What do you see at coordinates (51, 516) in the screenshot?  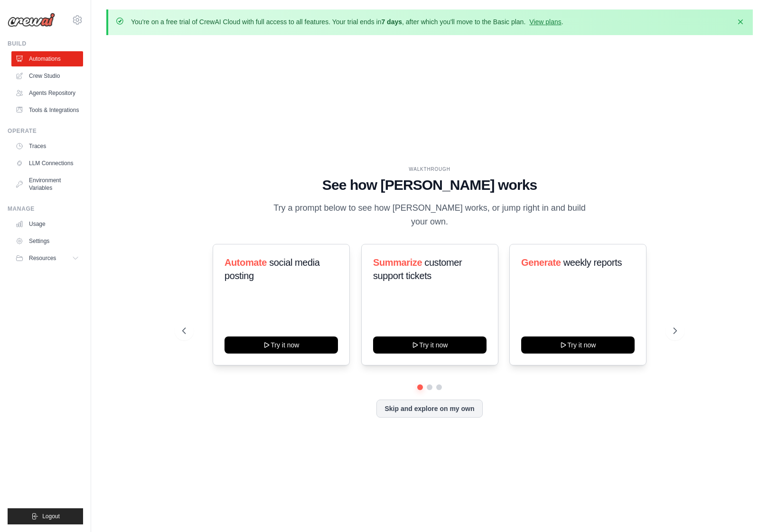 I see `span: Logout` at bounding box center [51, 516].